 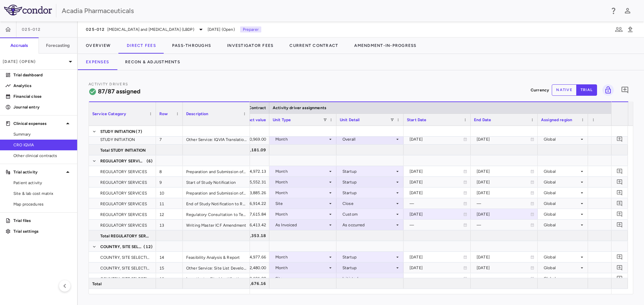 I want to click on div: 8, so click(x=169, y=171).